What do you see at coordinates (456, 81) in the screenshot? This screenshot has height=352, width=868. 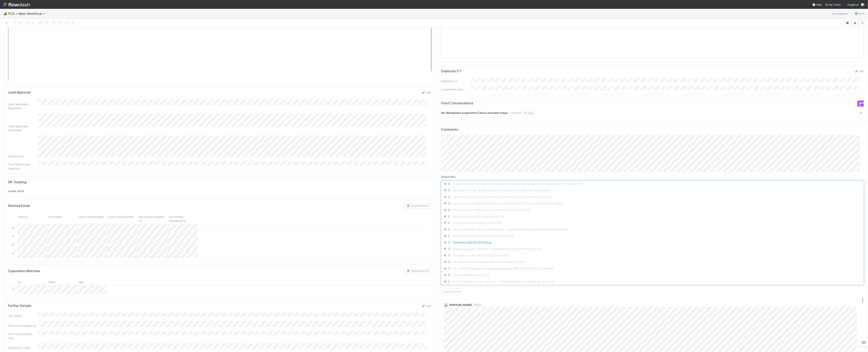 I see `div: Duplicate CT` at bounding box center [456, 81].